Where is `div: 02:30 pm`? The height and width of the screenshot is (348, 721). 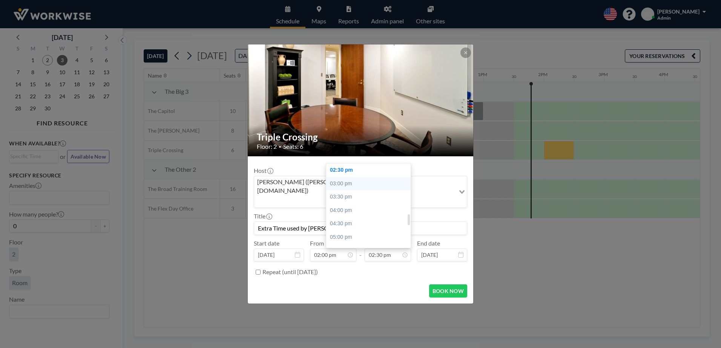
div: 02:30 pm is located at coordinates (370, 170).